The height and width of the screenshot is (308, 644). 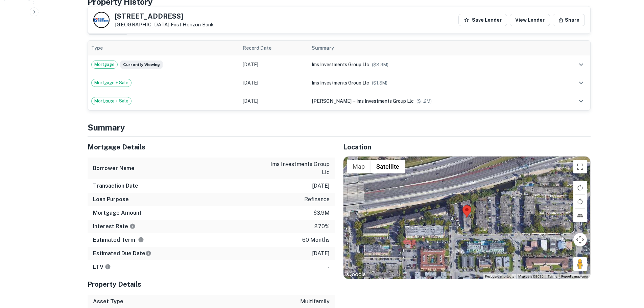 I want to click on svg: Estimate is based on a standard schedule for this type of loan., so click(x=148, y=253).